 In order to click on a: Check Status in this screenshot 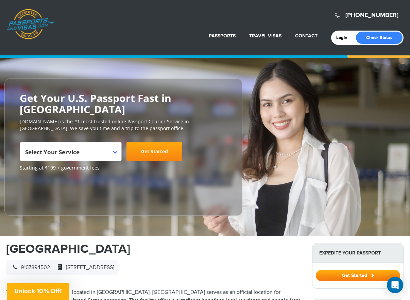, I will do `click(379, 38)`.